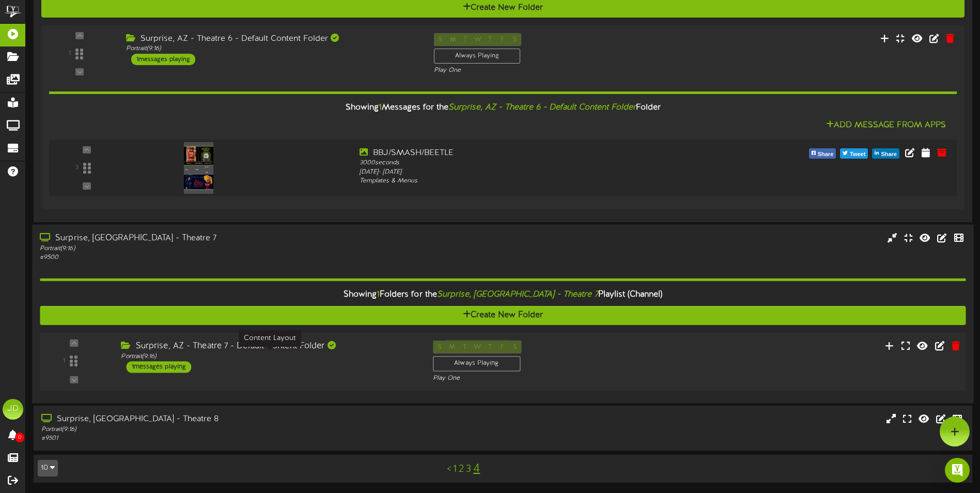  What do you see at coordinates (477, 468) in the screenshot?
I see `a: 4` at bounding box center [477, 468].